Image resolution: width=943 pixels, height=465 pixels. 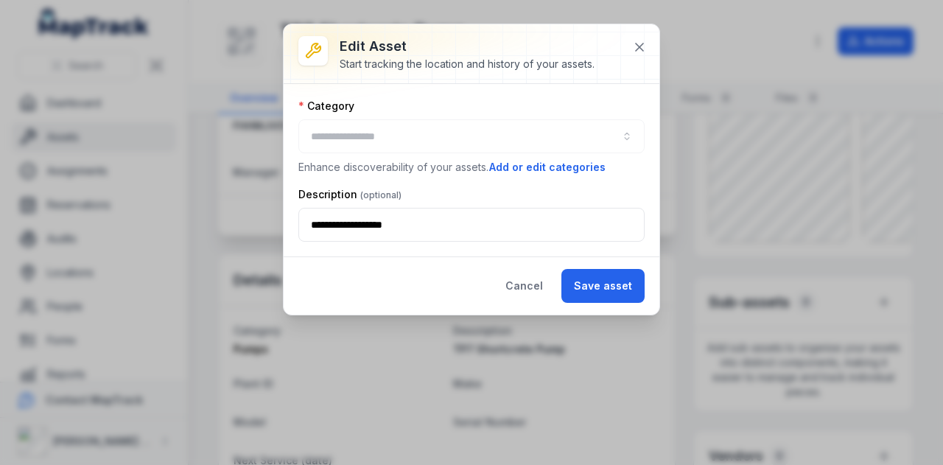 What do you see at coordinates (471, 167) in the screenshot?
I see `p: Enhance discoverability of your assets.` at bounding box center [471, 167].